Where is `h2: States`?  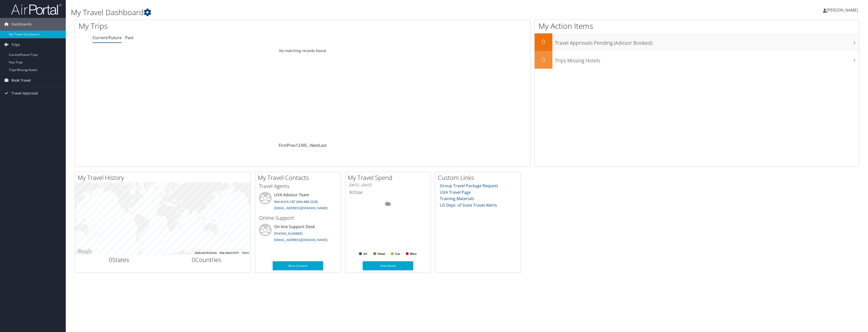 h2: States is located at coordinates (119, 260).